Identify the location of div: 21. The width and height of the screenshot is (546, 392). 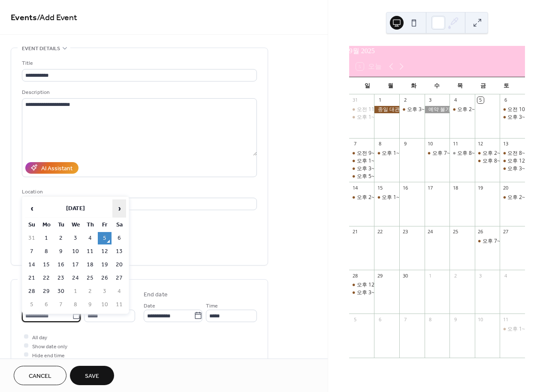
(354, 232).